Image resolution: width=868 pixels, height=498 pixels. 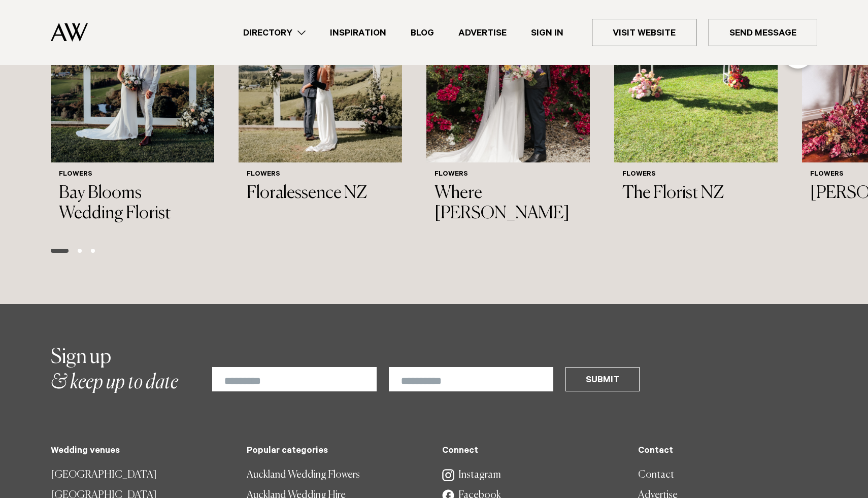 I want to click on h5: Contact, so click(x=728, y=451).